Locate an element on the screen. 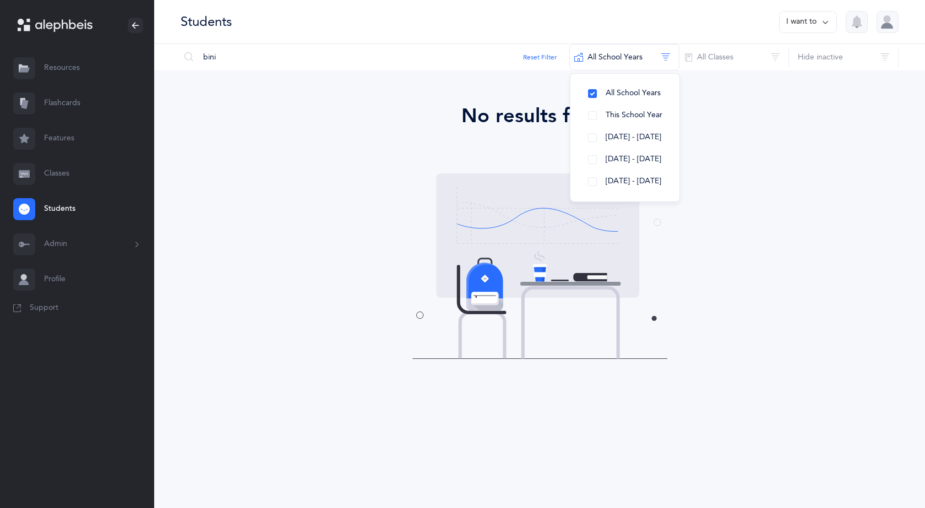  button: All Classes is located at coordinates (734, 57).